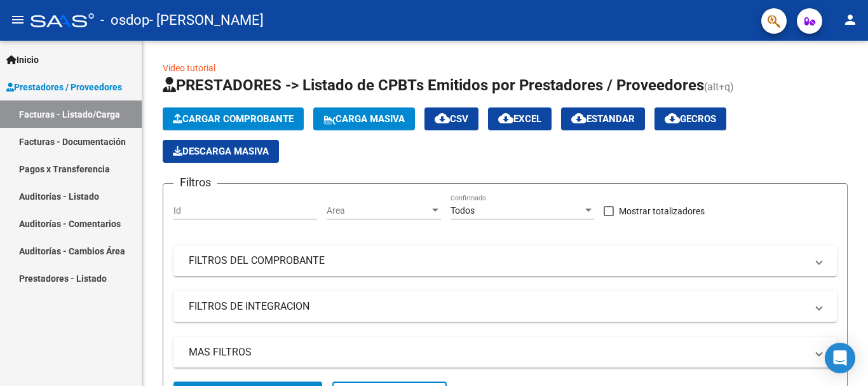 The image size is (868, 386). What do you see at coordinates (378, 211) in the screenshot?
I see `span: Area` at bounding box center [378, 211].